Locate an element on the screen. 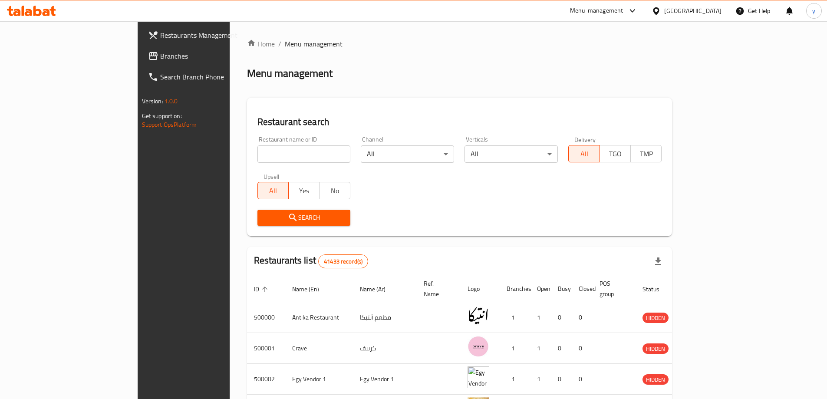  span: 41433 record(s) is located at coordinates (343, 261).